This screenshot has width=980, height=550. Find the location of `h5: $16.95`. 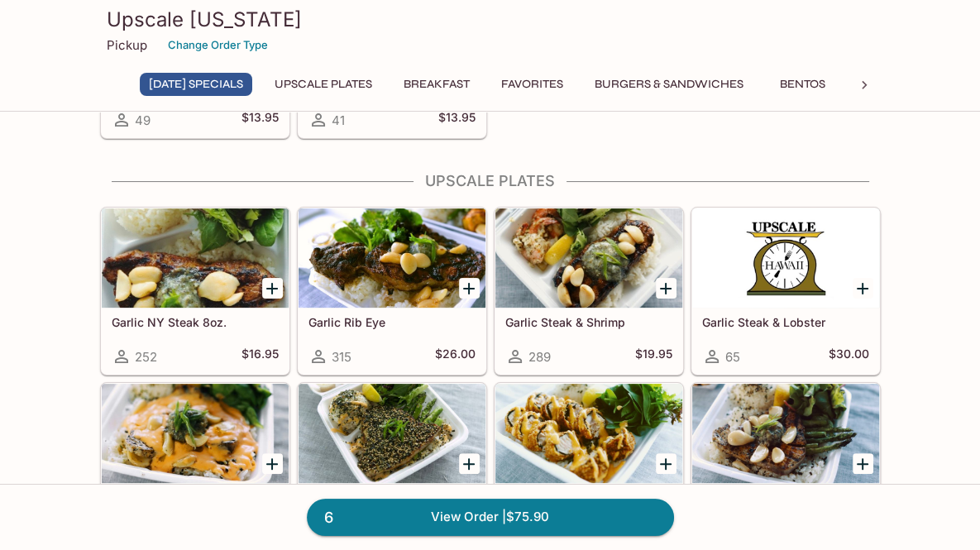

h5: $16.95 is located at coordinates (260, 356).